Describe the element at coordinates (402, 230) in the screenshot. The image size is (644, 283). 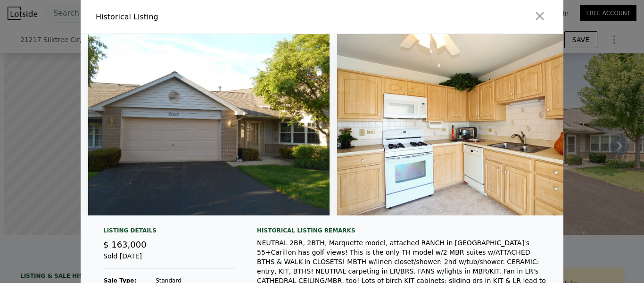
I see `div: Historical Listing remarks` at that location.